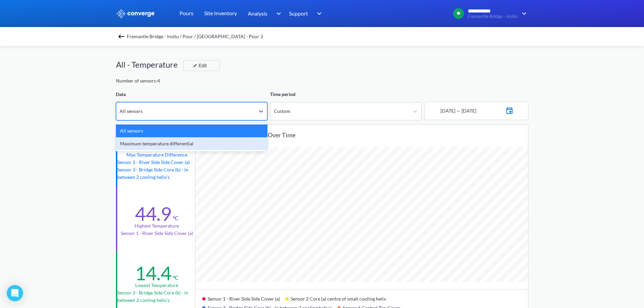 The image size is (644, 308). Describe the element at coordinates (157, 226) in the screenshot. I see `div: Highest temperature` at that location.